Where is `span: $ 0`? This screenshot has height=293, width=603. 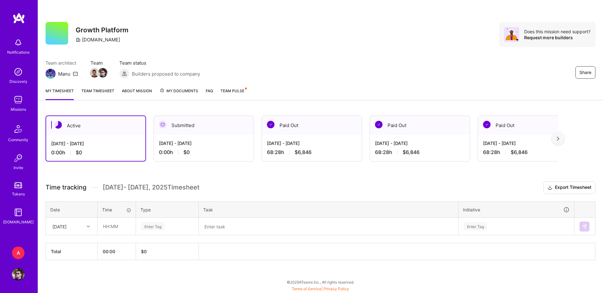
span: $ 0 is located at coordinates (144, 251).